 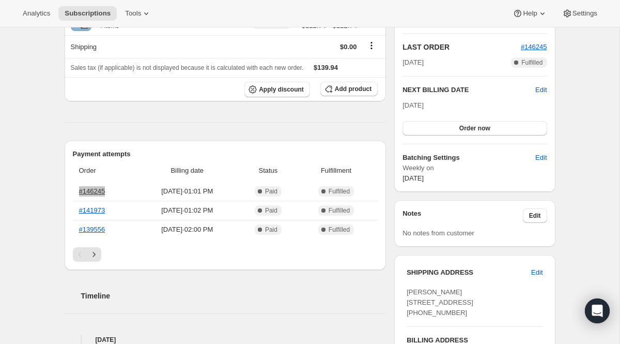 I want to click on button: Settings, so click(x=580, y=13).